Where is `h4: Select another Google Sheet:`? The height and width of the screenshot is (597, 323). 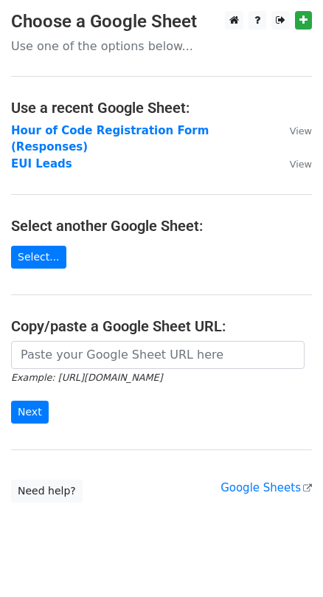 h4: Select another Google Sheet: is located at coordinates (162, 226).